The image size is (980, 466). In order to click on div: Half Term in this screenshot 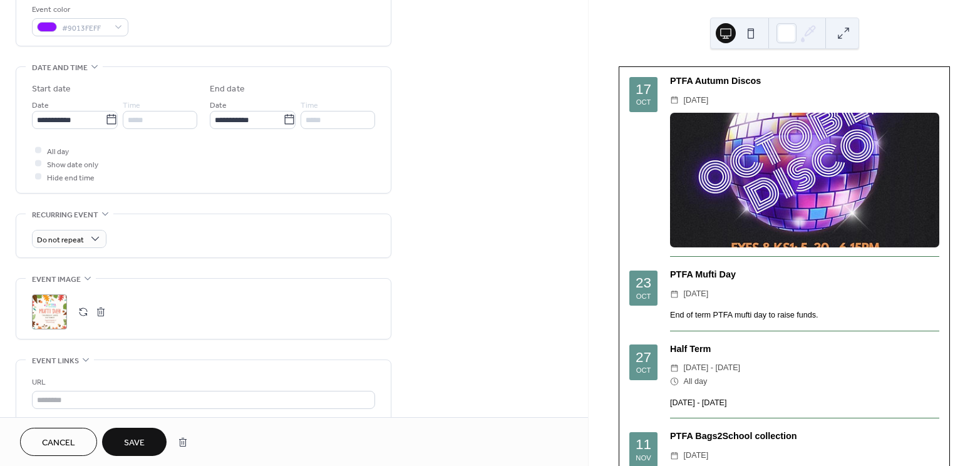, I will do `click(805, 349)`.